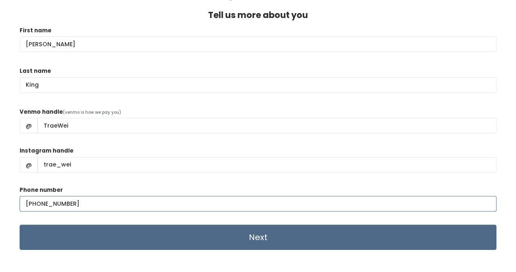 Image resolution: width=516 pixels, height=272 pixels. What do you see at coordinates (258, 237) in the screenshot?
I see `input: Next` at bounding box center [258, 237].